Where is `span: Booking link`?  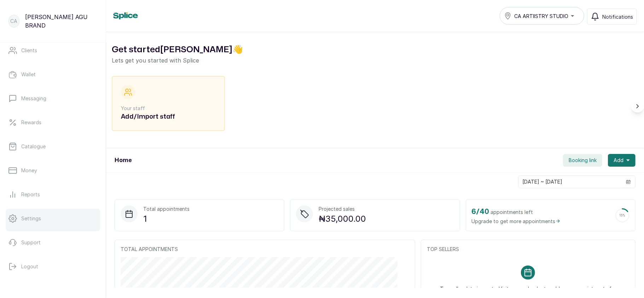 span: Booking link is located at coordinates (582, 160).